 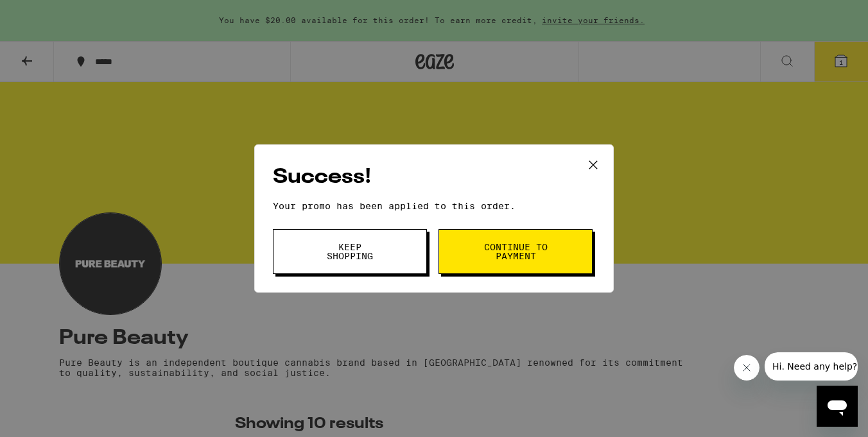 What do you see at coordinates (50, 14) in the screenshot?
I see `span: Hi. Need any help?` at bounding box center [50, 14].